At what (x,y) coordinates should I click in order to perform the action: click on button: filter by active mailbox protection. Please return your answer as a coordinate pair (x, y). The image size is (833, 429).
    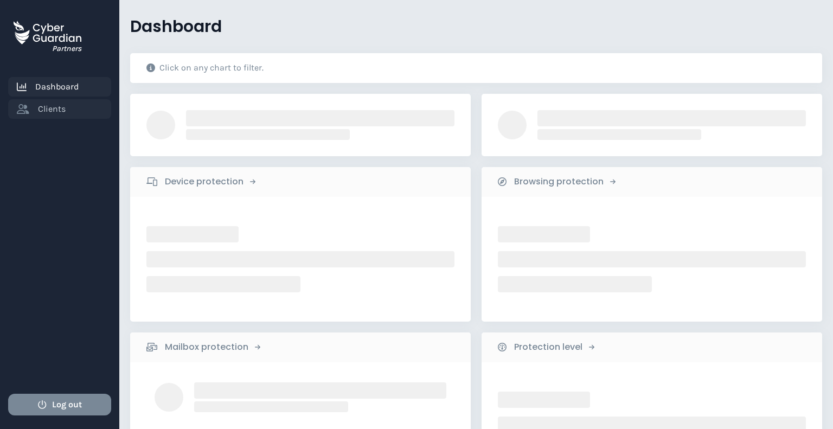
    Looking at the image, I should click on (300, 397).